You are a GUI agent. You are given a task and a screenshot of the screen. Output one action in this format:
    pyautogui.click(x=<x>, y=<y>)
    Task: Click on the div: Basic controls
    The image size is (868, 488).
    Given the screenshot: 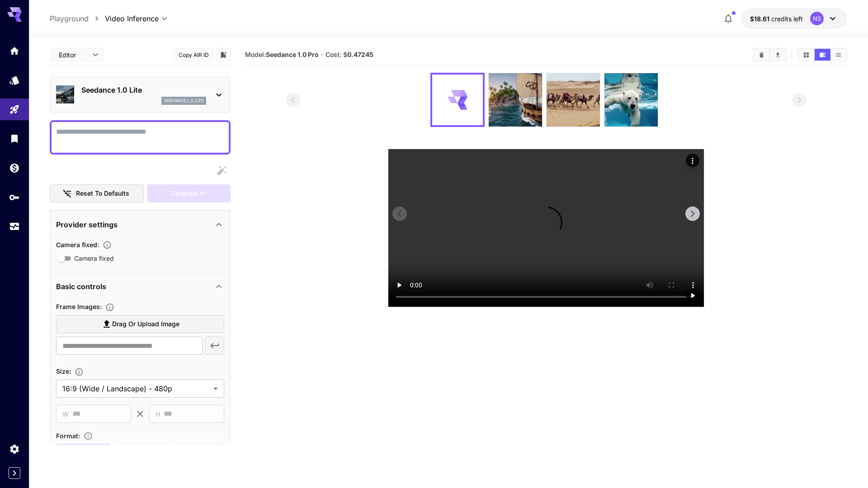 What is the action you would take?
    pyautogui.click(x=140, y=287)
    